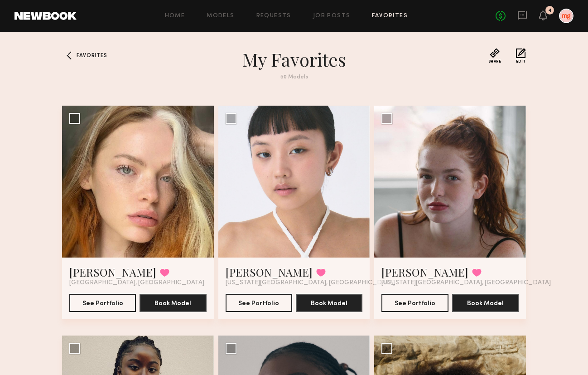 This screenshot has height=375, width=588. I want to click on div: 50 Models, so click(294, 77).